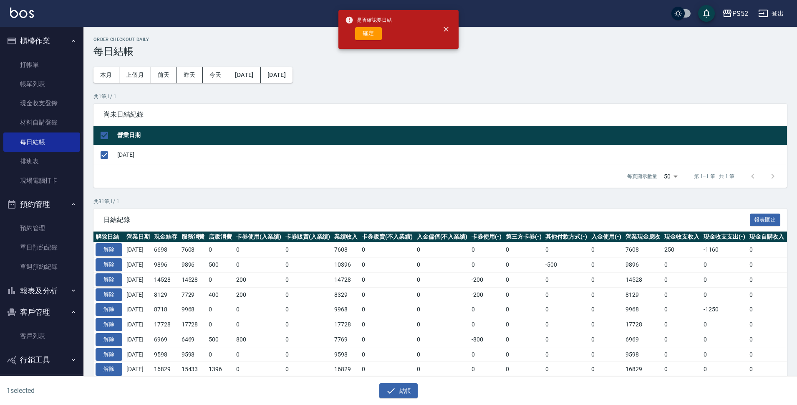 Image resolution: width=797 pixels, height=405 pixels. What do you see at coordinates (346, 279) in the screenshot?
I see `td: 14728` at bounding box center [346, 279].